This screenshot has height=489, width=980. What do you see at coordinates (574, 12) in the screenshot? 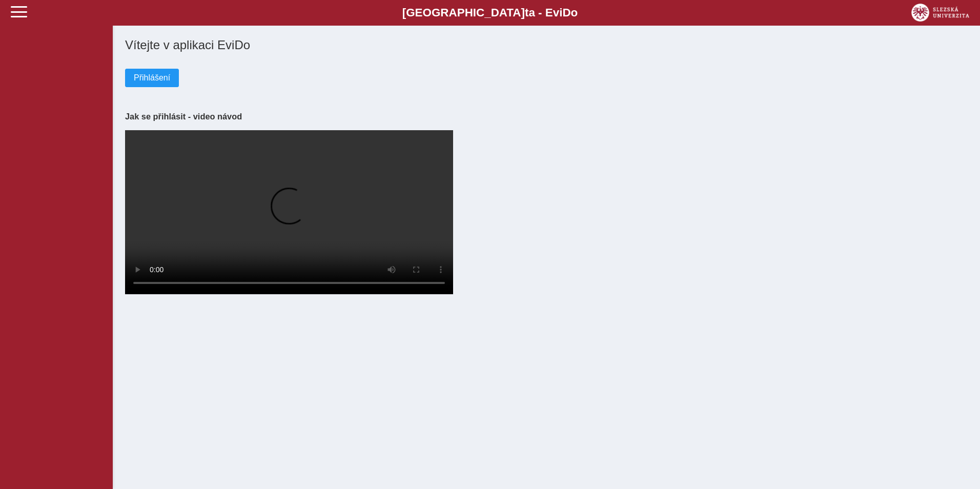
I see `span: o` at bounding box center [574, 12].